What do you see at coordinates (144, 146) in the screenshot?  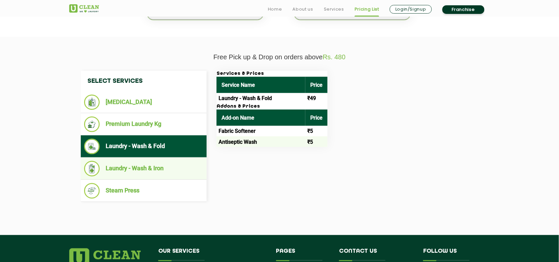 I see `li: Laundry - Wash & Fold` at bounding box center [144, 146].